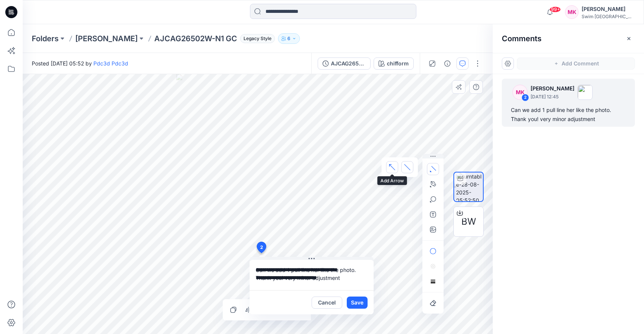 The height and width of the screenshot is (334, 644). Describe the element at coordinates (521, 39) in the screenshot. I see `h2: Comments` at that location.